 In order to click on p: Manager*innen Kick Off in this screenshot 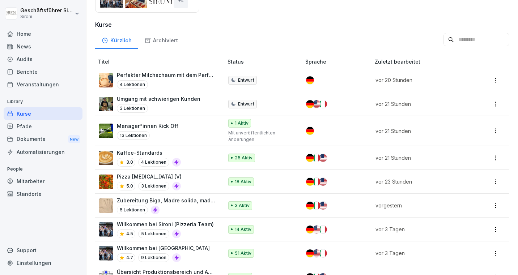, I will do `click(148, 126)`.